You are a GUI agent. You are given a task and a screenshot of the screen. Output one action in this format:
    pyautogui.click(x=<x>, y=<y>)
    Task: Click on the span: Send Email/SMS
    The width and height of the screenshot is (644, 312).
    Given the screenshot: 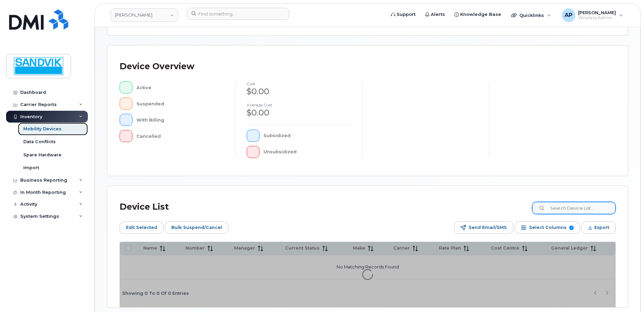 What is the action you would take?
    pyautogui.click(x=488, y=228)
    